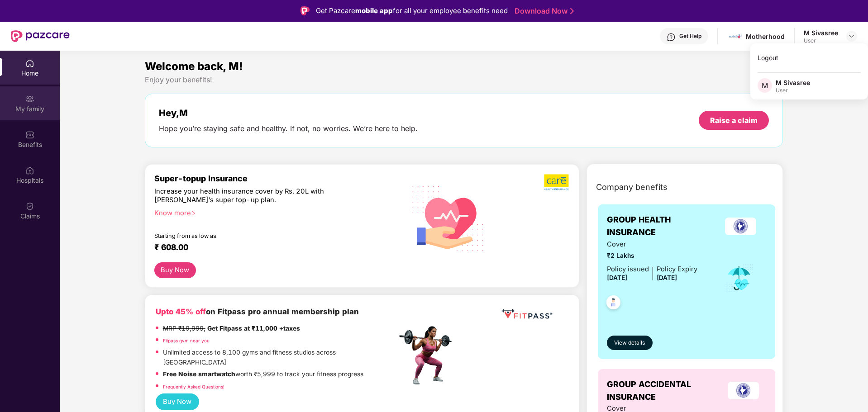 The height and width of the screenshot is (412, 868). What do you see at coordinates (448, 218) in the screenshot?
I see `img: svg+xml;base64,PHN2ZyB4bWxucz0iaHR0cDovL3d3dy53My5vcmcvMjAwMC9zdmciIHhtbG5zOnhsaW5rPSJodHRwOi8vd3...` at bounding box center [448, 218].